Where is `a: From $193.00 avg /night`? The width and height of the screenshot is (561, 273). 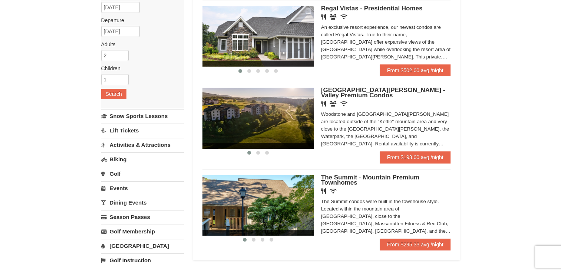
a: From $193.00 avg /night is located at coordinates (415, 157).